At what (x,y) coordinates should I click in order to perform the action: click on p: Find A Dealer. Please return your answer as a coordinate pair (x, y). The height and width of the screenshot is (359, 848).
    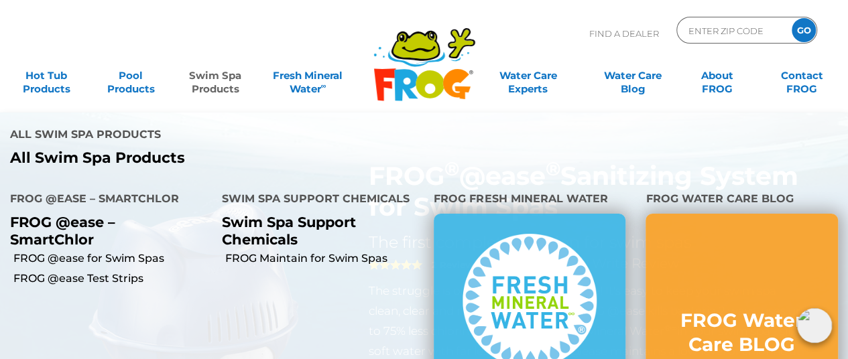
    Looking at the image, I should click on (624, 34).